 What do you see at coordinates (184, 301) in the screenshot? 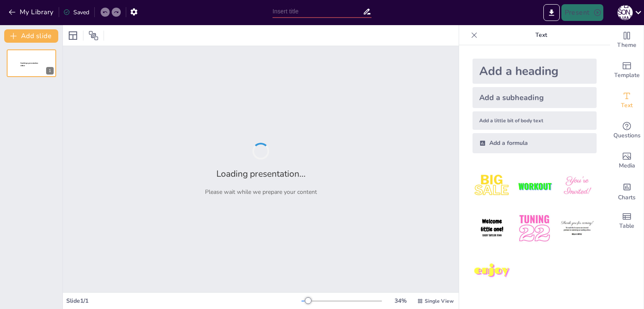
I see `div: Slide 1 / 1` at bounding box center [184, 301].